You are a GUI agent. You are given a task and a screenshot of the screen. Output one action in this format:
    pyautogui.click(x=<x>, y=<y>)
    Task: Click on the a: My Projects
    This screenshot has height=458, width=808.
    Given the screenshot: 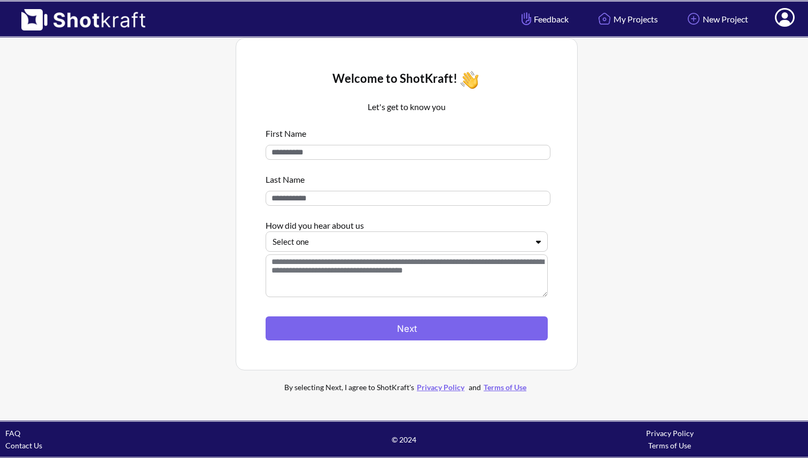 What is the action you would take?
    pyautogui.click(x=627, y=19)
    